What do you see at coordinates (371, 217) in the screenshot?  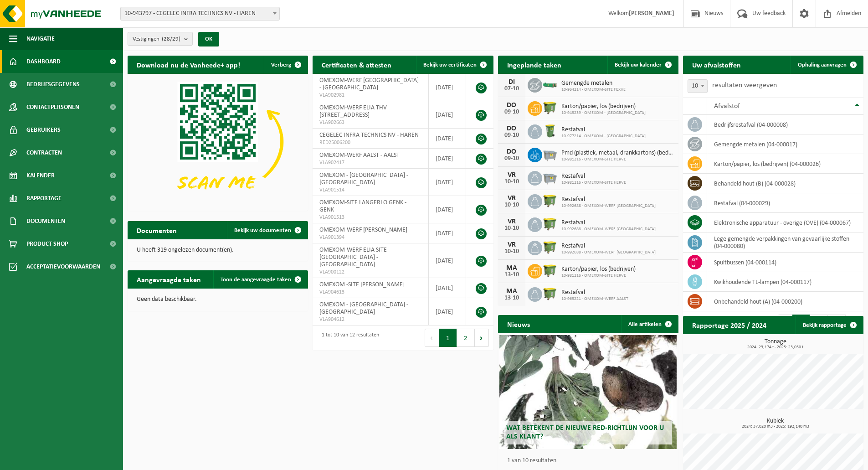 I see `span: VLA901513` at bounding box center [371, 217].